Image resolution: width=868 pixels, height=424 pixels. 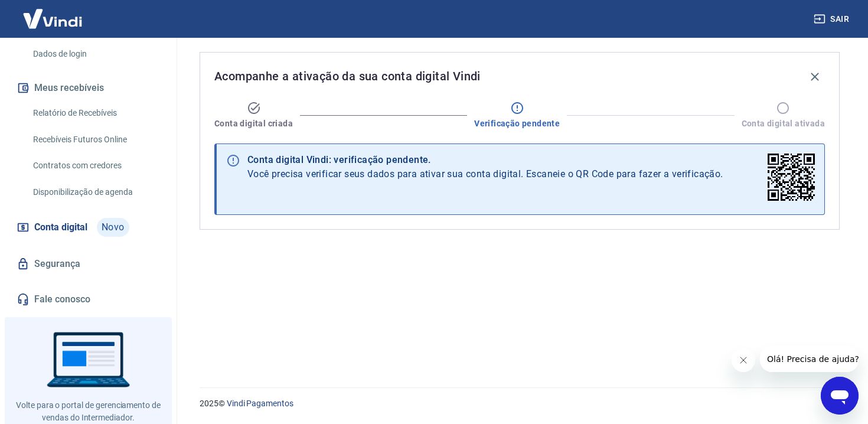 What do you see at coordinates (88, 264) in the screenshot?
I see `a: Segurança` at bounding box center [88, 264].